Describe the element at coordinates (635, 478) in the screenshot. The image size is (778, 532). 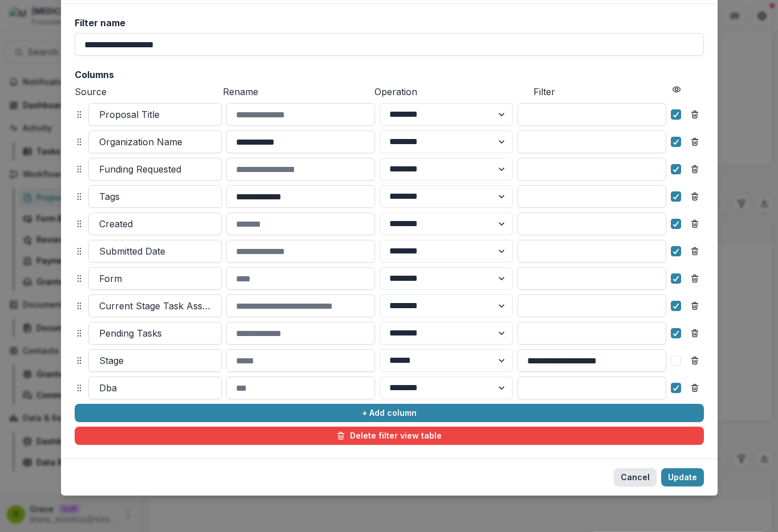
I see `button: Cancel` at that location.